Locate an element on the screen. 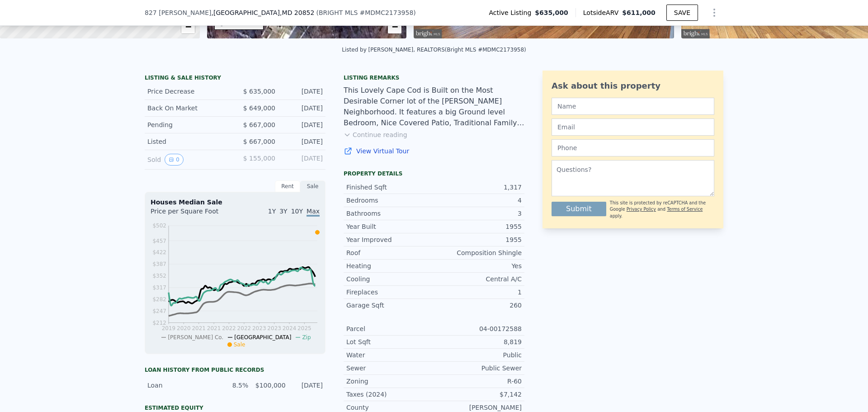 Image resolution: width=868 pixels, height=412 pixels. span: $611,000 is located at coordinates (639, 12).